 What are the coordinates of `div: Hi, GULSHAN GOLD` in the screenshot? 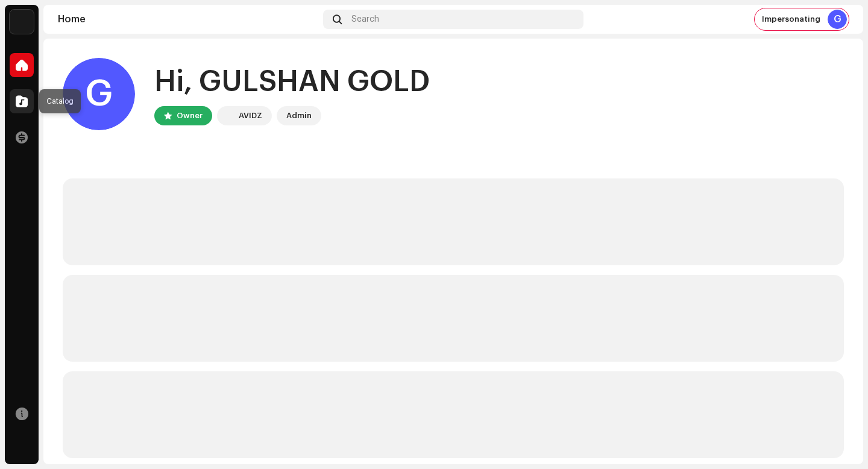 It's located at (292, 82).